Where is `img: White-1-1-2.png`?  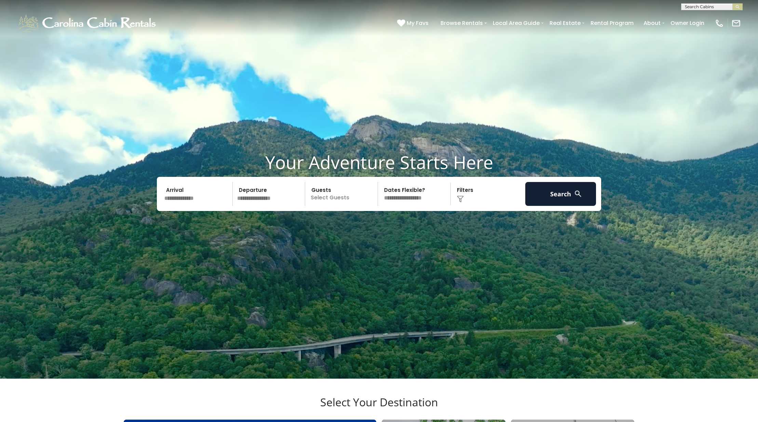
img: White-1-1-2.png is located at coordinates (88, 23).